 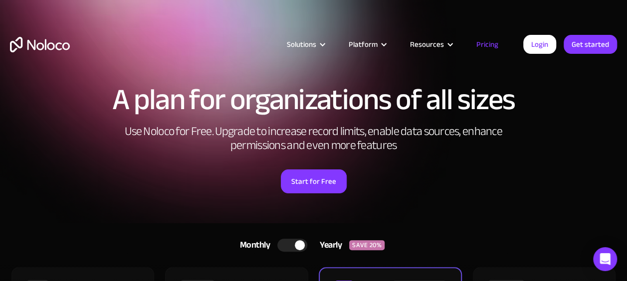 I want to click on div: Monthly, so click(x=253, y=246).